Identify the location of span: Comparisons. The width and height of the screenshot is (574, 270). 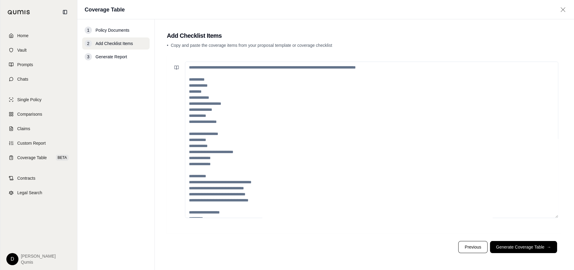
(30, 114).